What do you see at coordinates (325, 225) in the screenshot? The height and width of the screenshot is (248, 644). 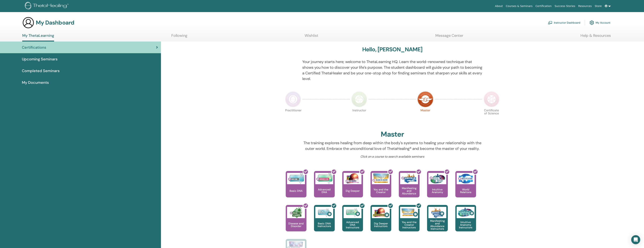 I see `p: Basic DNA Instructors` at bounding box center [325, 225].